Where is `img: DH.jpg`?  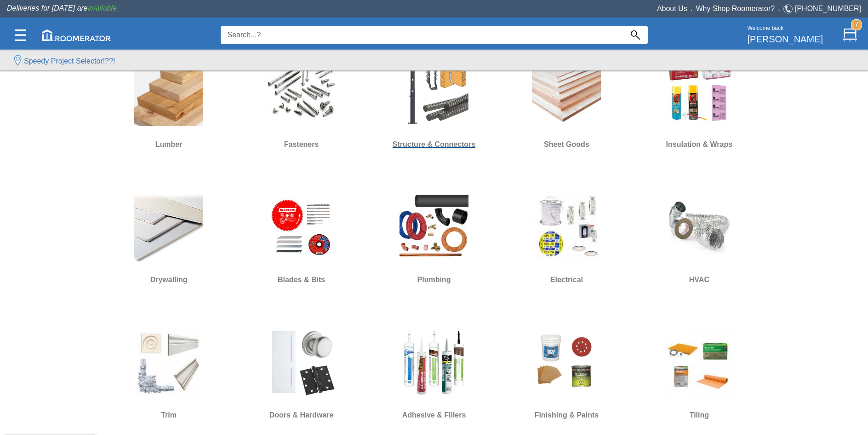
img: DH.jpg is located at coordinates (302, 362).